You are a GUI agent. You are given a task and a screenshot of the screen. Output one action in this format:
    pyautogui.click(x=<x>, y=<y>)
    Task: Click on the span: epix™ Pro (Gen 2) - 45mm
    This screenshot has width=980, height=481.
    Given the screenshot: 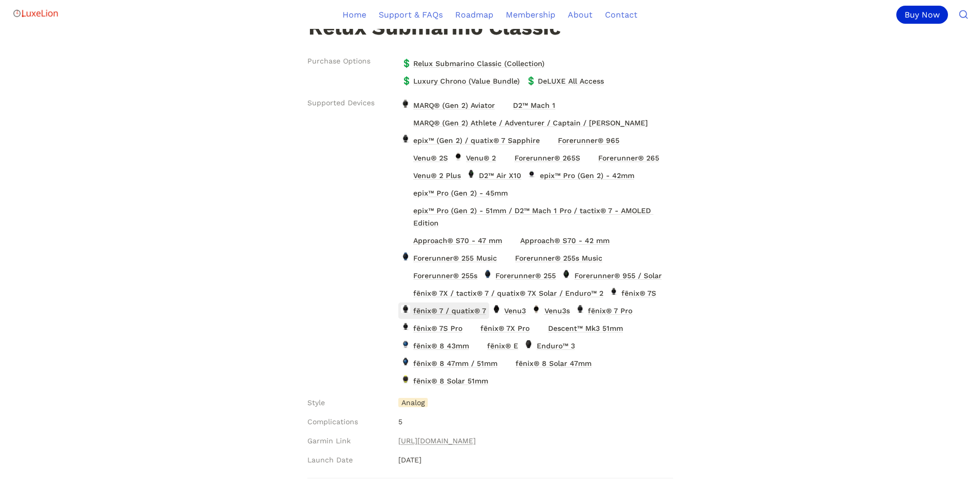 What is the action you would take?
    pyautogui.click(x=461, y=193)
    